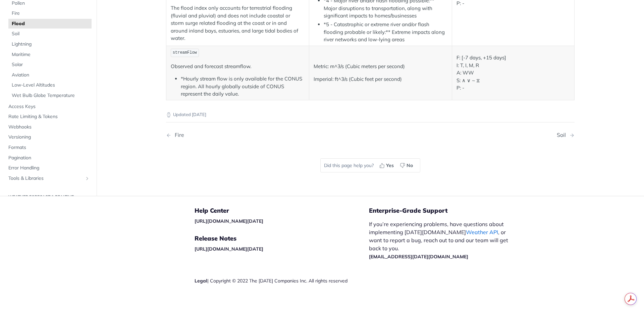 Image resolution: width=644 pixels, height=317 pixels. What do you see at coordinates (243, 86) in the screenshot?
I see `li: *Hourly stream flow is only available for the CONUS region. All hourly globally outside of CONUS ...` at bounding box center [243, 86].